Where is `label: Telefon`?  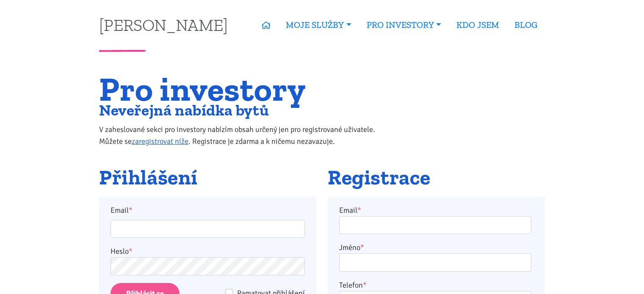 label: Telefon is located at coordinates (353, 285).